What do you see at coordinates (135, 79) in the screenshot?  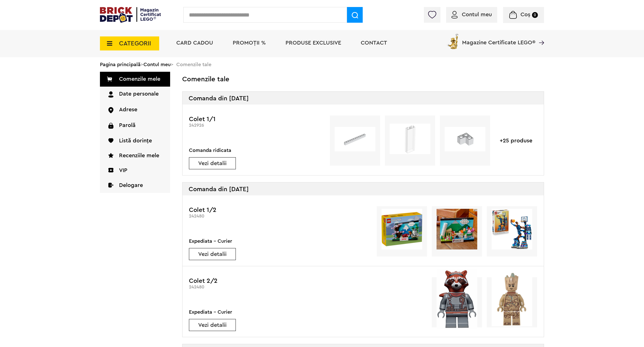 I see `a: Comenzile mele` at bounding box center [135, 79].